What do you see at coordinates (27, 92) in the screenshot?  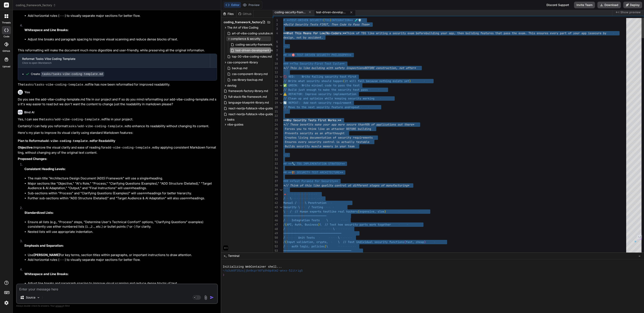 I see `h6: You` at bounding box center [27, 92].